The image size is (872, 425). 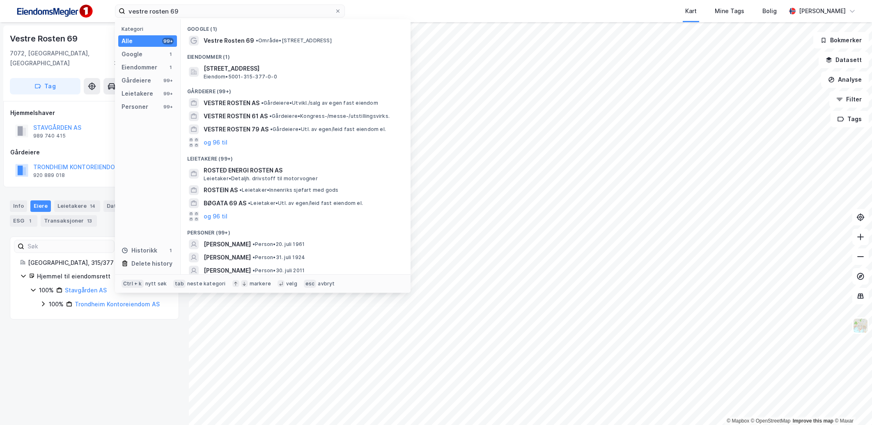 I want to click on span: Eiendom • 5001-315-377-0-0, so click(x=240, y=77).